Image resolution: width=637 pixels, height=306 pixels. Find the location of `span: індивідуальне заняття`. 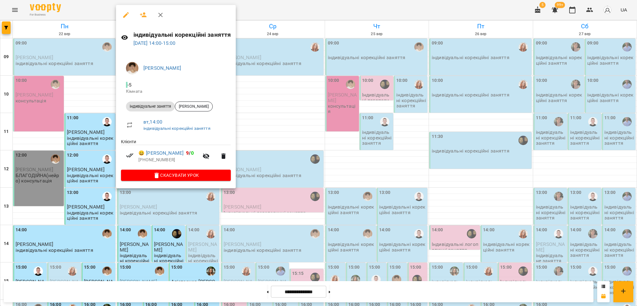

span: індивідуальне заняття is located at coordinates (150, 106).